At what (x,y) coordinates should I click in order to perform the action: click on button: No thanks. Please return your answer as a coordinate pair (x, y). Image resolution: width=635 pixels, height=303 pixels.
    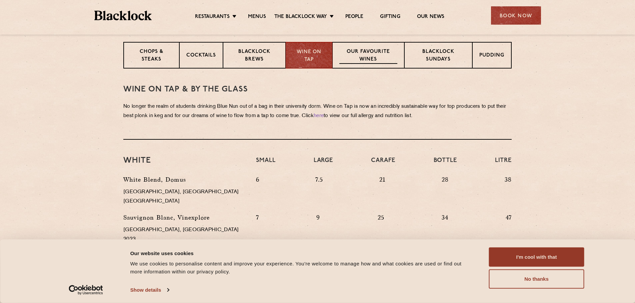
    Looking at the image, I should click on (536, 279).